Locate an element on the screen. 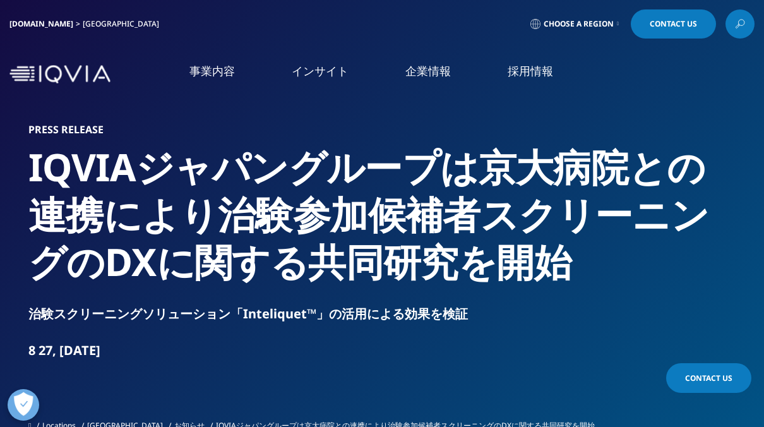 The width and height of the screenshot is (764, 427). div: 治験スクリーニングソリューション「Inteliquet™」の活用による効果を検証 is located at coordinates (382, 314).